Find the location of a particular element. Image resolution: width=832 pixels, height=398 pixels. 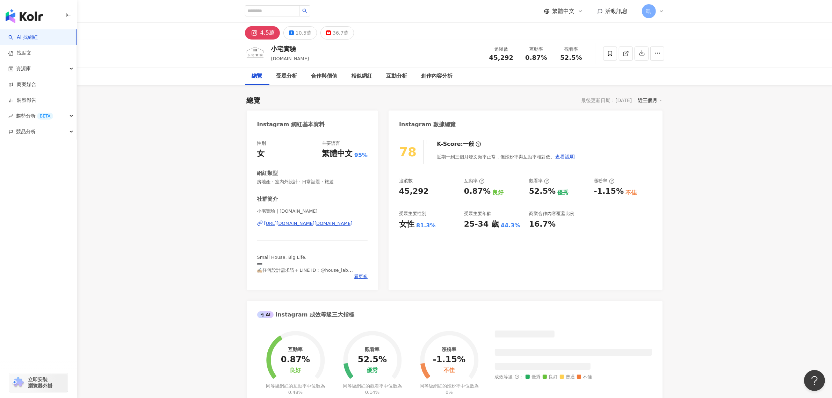

div: 受眾主要年齡 is located at coordinates (477, 213).